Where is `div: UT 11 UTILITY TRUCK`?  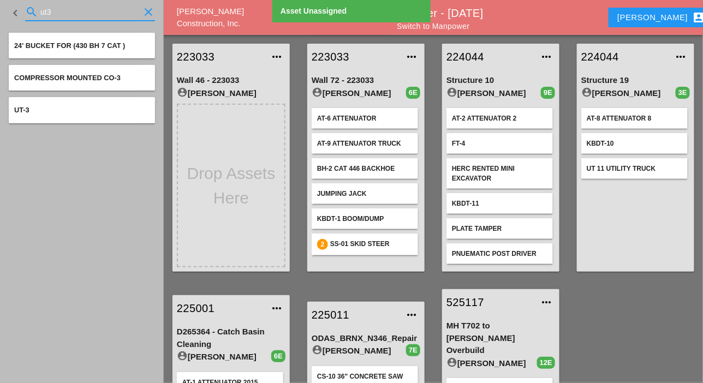 div: UT 11 UTILITY TRUCK is located at coordinates (634, 169).